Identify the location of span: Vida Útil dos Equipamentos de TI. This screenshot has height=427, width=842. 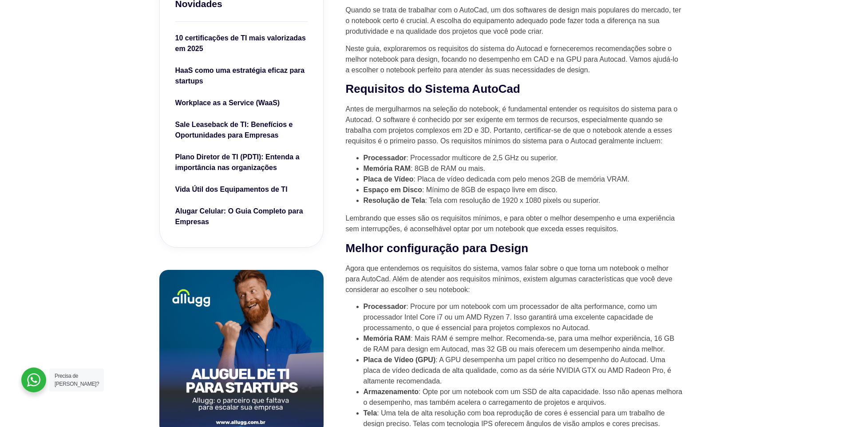
(241, 190).